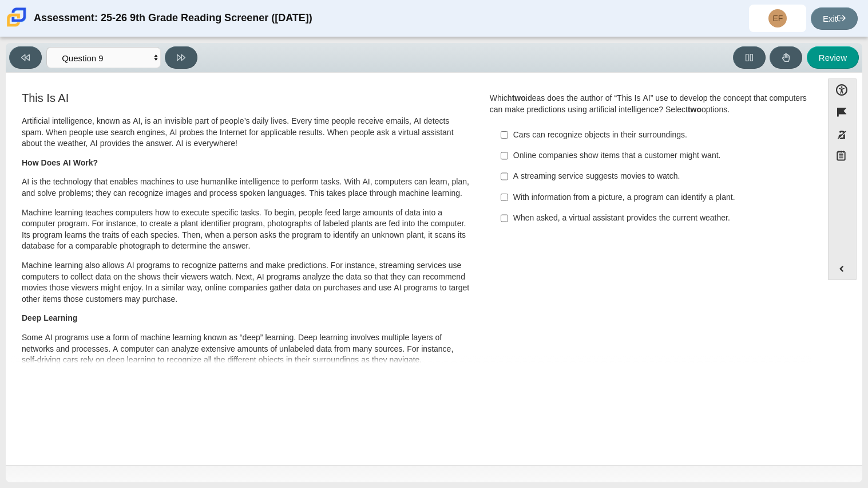 The width and height of the screenshot is (868, 488). What do you see at coordinates (49, 317) in the screenshot?
I see `b: Deep Learning` at bounding box center [49, 317].